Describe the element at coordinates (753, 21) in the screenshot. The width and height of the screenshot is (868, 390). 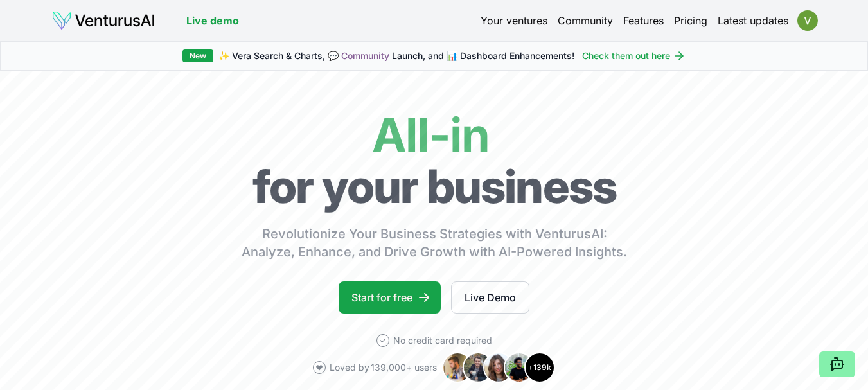
I see `a: Latest updates` at that location.